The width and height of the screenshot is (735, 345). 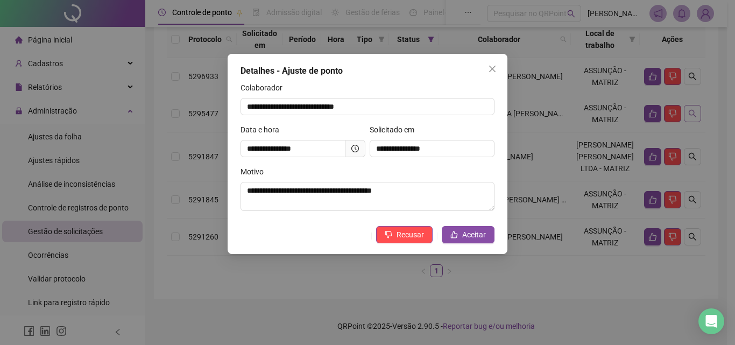 What do you see at coordinates (368, 71) in the screenshot?
I see `div: Detalhes - Ajuste de ponto` at bounding box center [368, 71].